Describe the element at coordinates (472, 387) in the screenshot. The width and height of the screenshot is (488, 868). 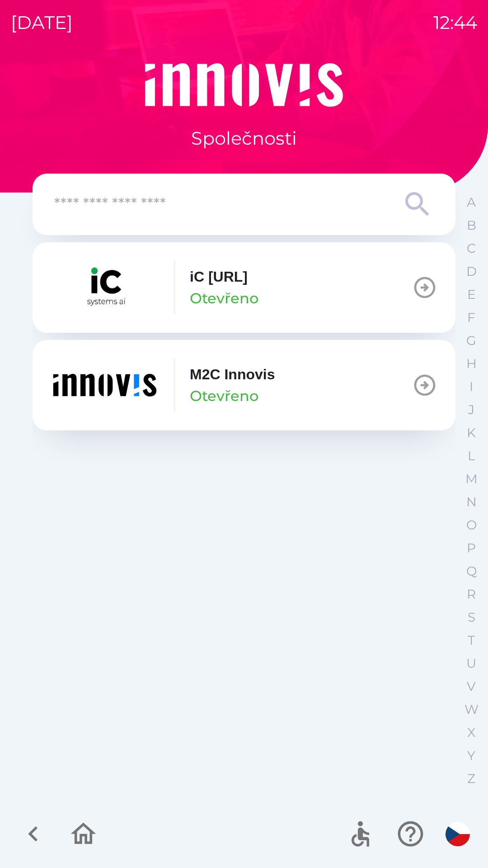
I see `p: I` at that location.